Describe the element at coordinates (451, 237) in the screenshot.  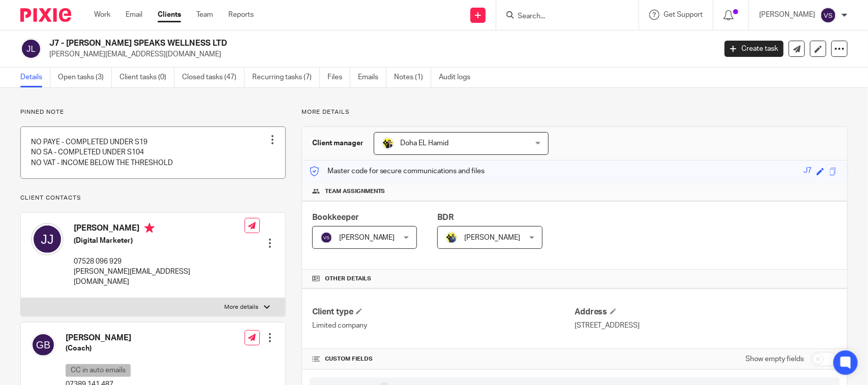
I see `img: Dennis-Starbridge.jpg` at that location.